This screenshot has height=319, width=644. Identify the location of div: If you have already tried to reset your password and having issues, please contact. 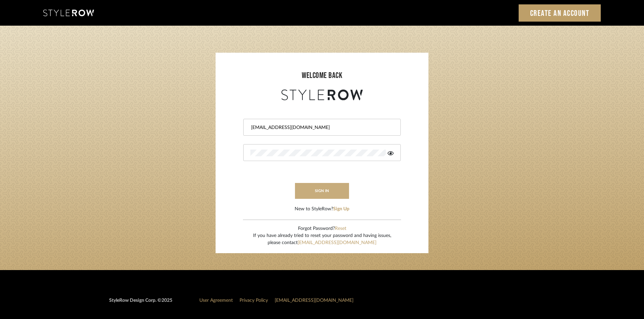
(322, 239).